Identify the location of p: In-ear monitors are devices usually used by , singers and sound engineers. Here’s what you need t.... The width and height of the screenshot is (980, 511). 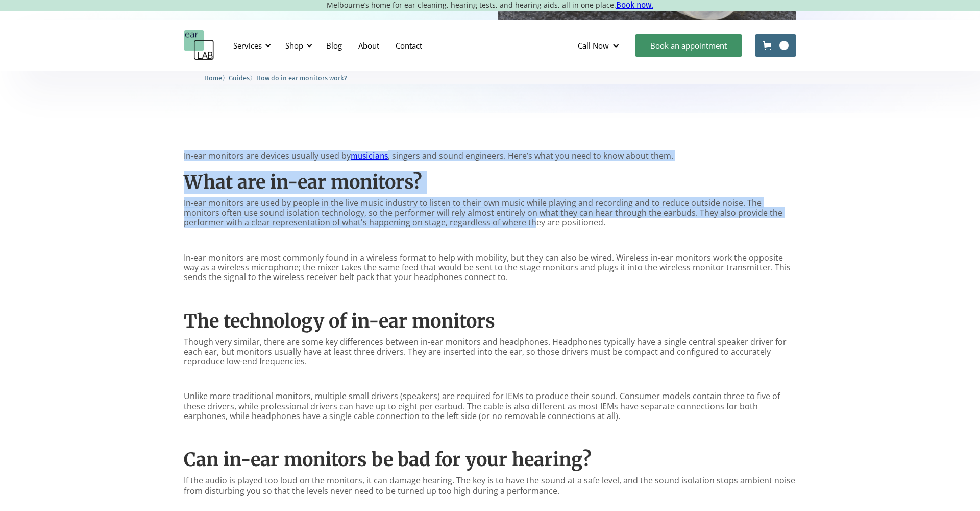
(490, 155).